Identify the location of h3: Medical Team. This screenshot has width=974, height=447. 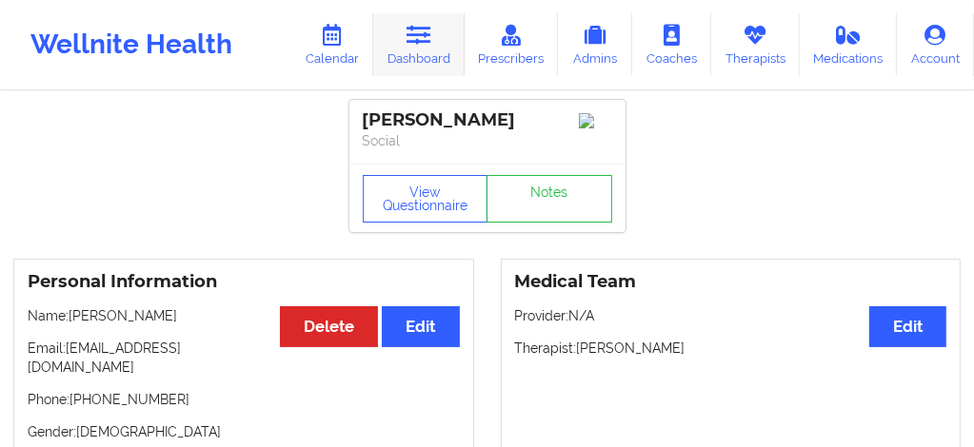
(731, 282).